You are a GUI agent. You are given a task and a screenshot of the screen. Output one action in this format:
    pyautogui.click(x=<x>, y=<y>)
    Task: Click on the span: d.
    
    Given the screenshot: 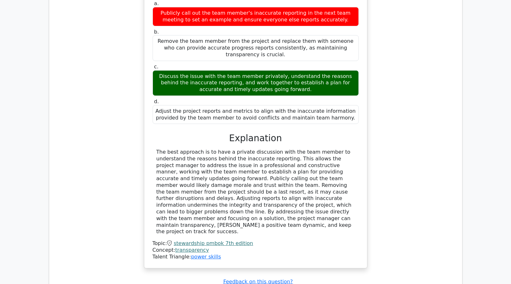 What is the action you would take?
    pyautogui.click(x=156, y=101)
    